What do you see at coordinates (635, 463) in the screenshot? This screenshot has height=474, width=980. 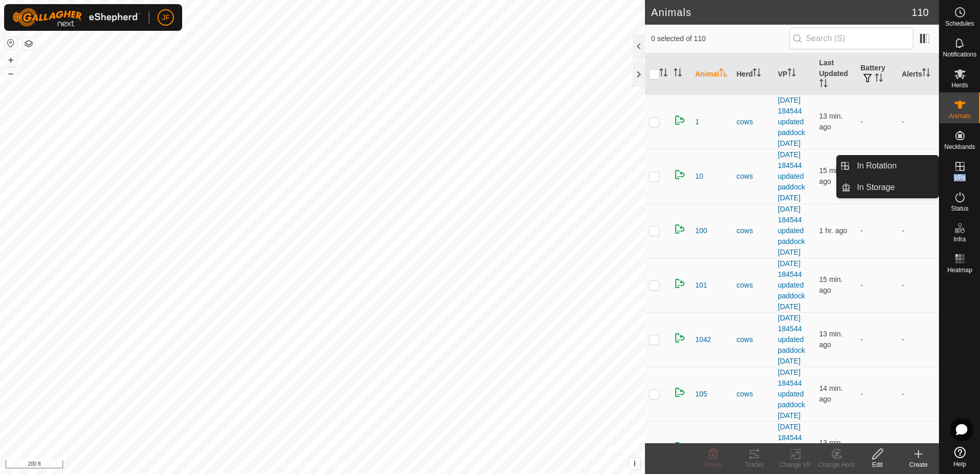 I see `button: i` at bounding box center [635, 463].